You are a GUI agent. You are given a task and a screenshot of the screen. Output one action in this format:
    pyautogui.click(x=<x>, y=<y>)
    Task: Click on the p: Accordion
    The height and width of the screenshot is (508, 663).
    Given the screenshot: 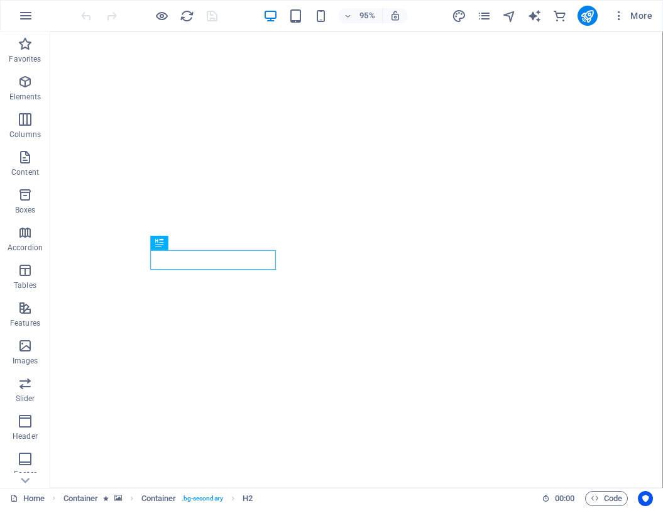 What is the action you would take?
    pyautogui.click(x=25, y=248)
    